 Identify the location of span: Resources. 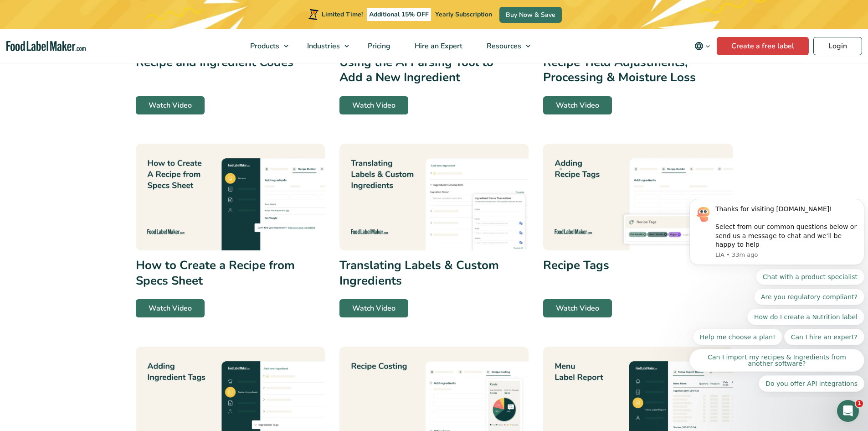
(503, 46).